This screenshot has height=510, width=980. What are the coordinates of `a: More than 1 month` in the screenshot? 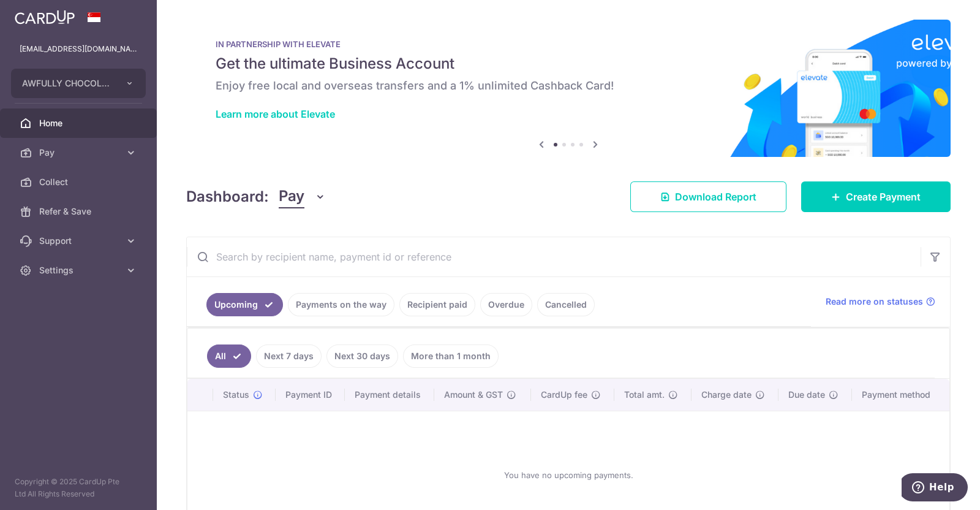 It's located at (451, 356).